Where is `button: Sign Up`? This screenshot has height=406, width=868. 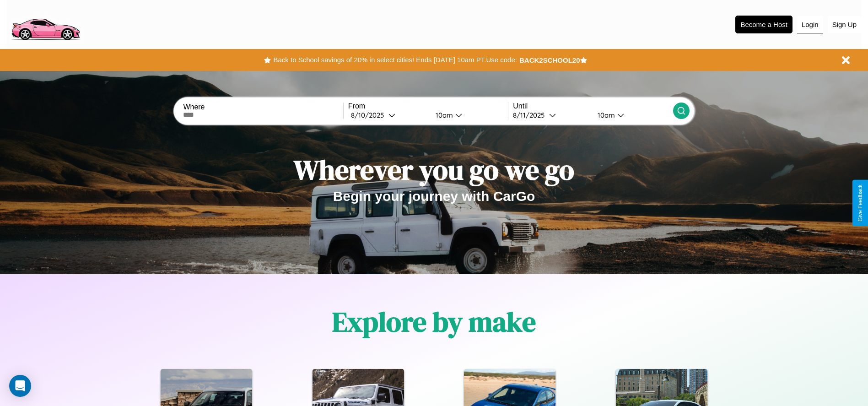 button: Sign Up is located at coordinates (844, 25).